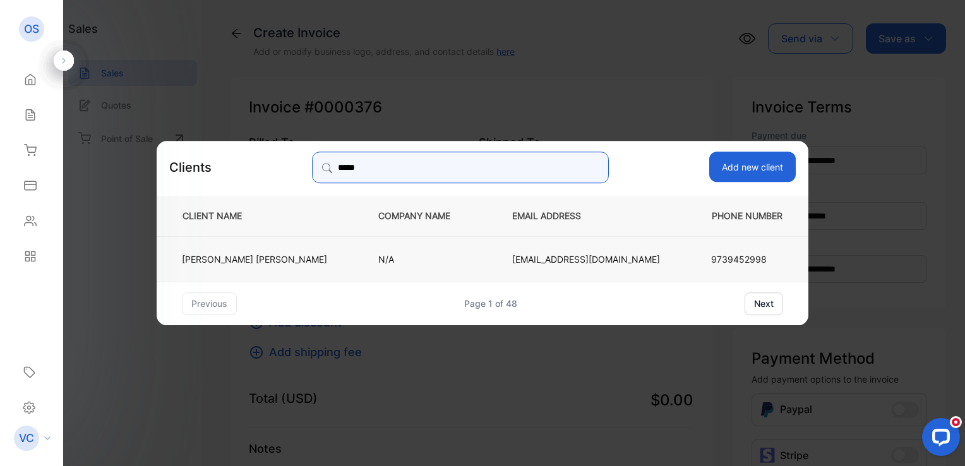 The width and height of the screenshot is (965, 466). Describe the element at coordinates (190, 167) in the screenshot. I see `p: Clients` at that location.